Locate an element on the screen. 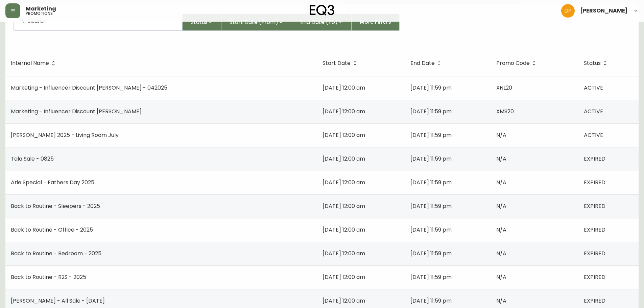 This screenshot has width=644, height=308. button: More Filters is located at coordinates (376, 22).